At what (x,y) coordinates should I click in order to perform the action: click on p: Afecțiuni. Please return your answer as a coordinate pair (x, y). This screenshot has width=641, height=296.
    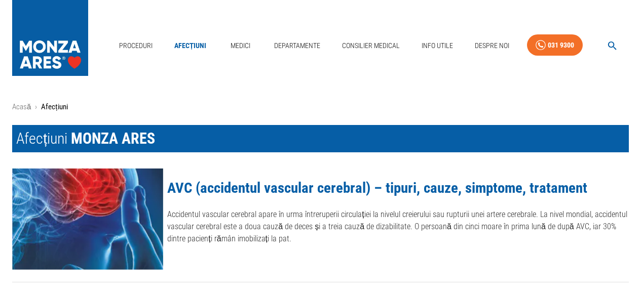
    Looking at the image, I should click on (54, 107).